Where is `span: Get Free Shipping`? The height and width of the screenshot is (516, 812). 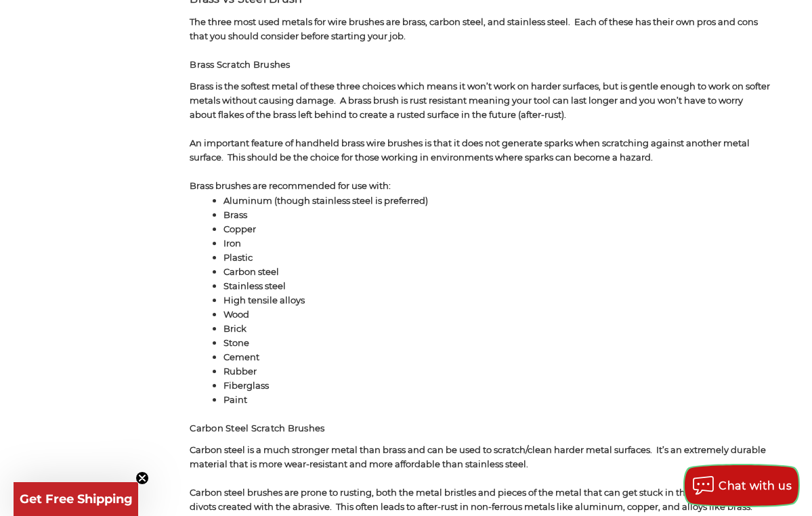 span: Get Free Shipping is located at coordinates (76, 499).